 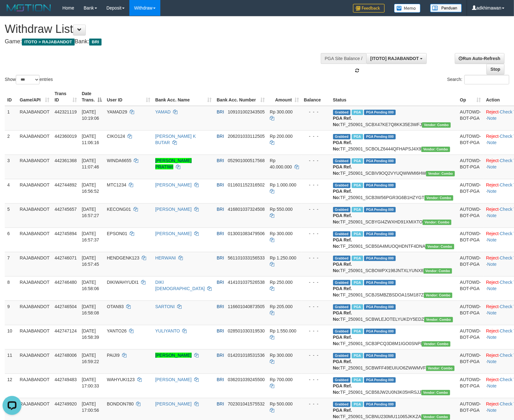 What do you see at coordinates (246, 355) in the screenshot?
I see `span: Copy 014201018531536 to clipboard` at bounding box center [246, 355].